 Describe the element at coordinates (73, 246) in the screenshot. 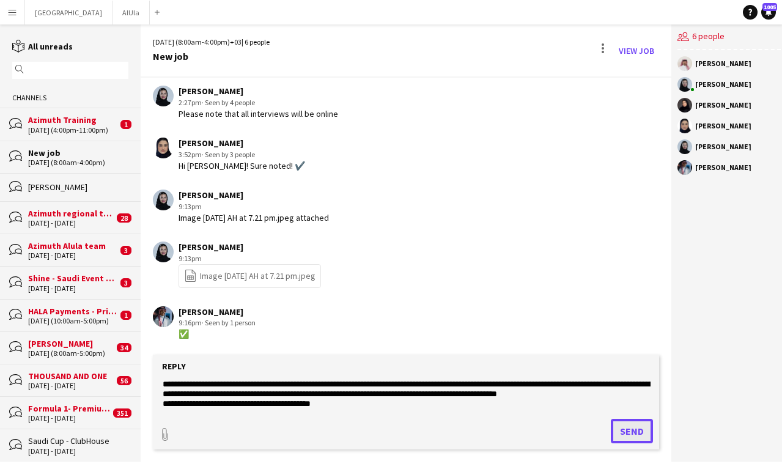

I see `div: Azimuth Alula team` at that location.